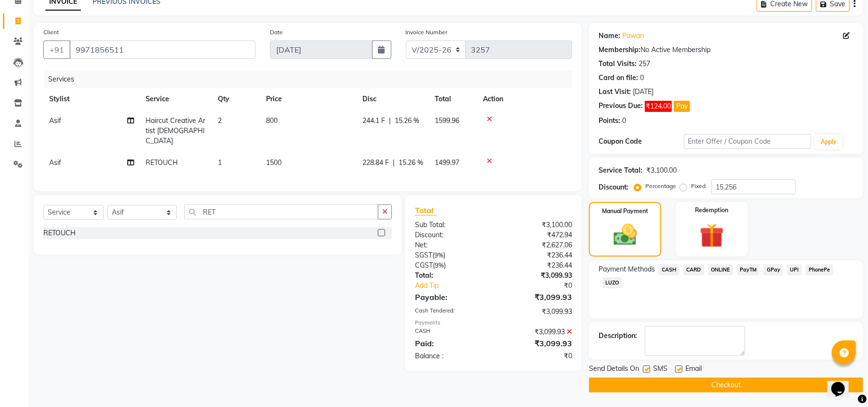 This screenshot has width=868, height=407. Describe the element at coordinates (451, 297) in the screenshot. I see `div: Payable:` at that location.